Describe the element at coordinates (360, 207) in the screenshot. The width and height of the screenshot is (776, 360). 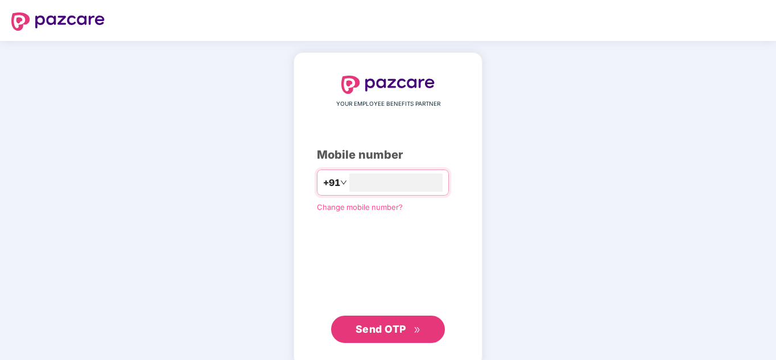
I see `span: Change mobile number?` at that location.